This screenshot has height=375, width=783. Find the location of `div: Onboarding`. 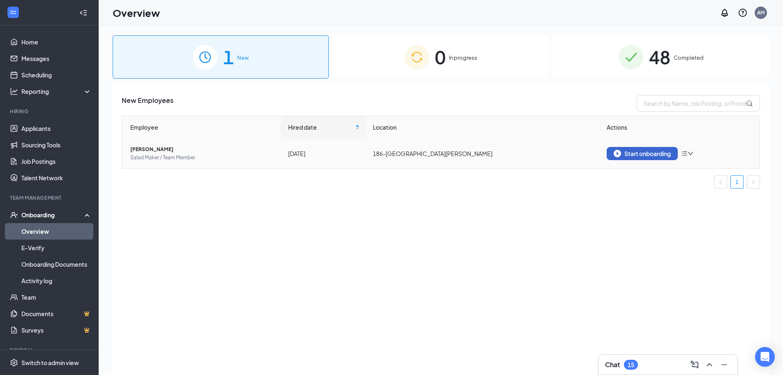

div: Onboarding is located at coordinates (53, 215).